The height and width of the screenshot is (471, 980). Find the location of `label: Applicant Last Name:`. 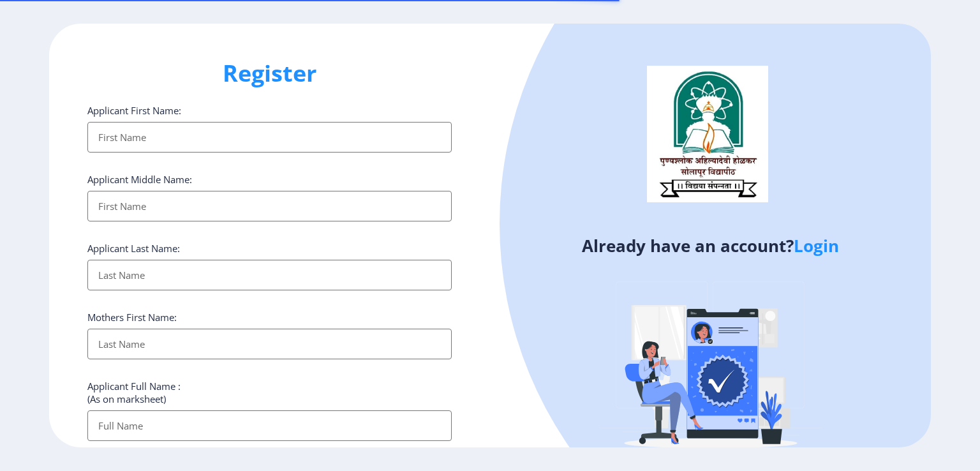

label: Applicant Last Name: is located at coordinates (134, 248).